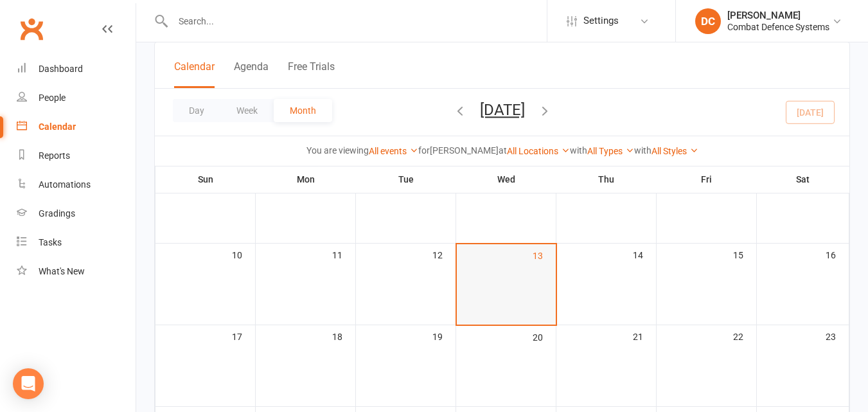 The height and width of the screenshot is (412, 868). I want to click on th: Wed, so click(506, 180).